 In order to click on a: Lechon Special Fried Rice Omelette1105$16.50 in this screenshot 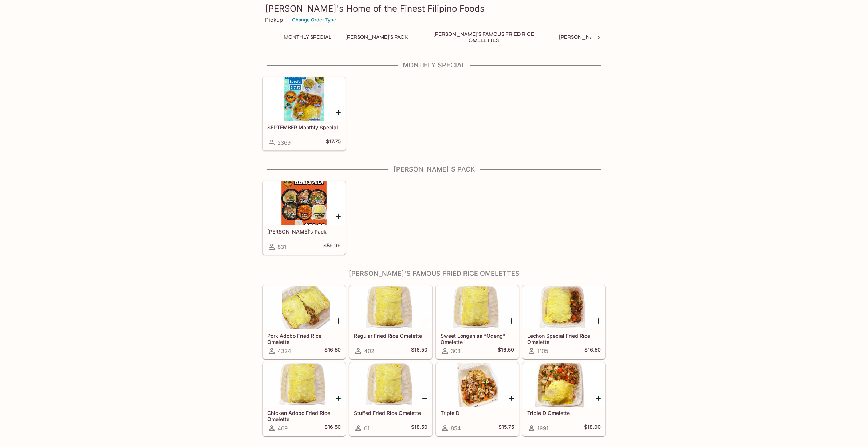, I will do `click(564, 323)`.